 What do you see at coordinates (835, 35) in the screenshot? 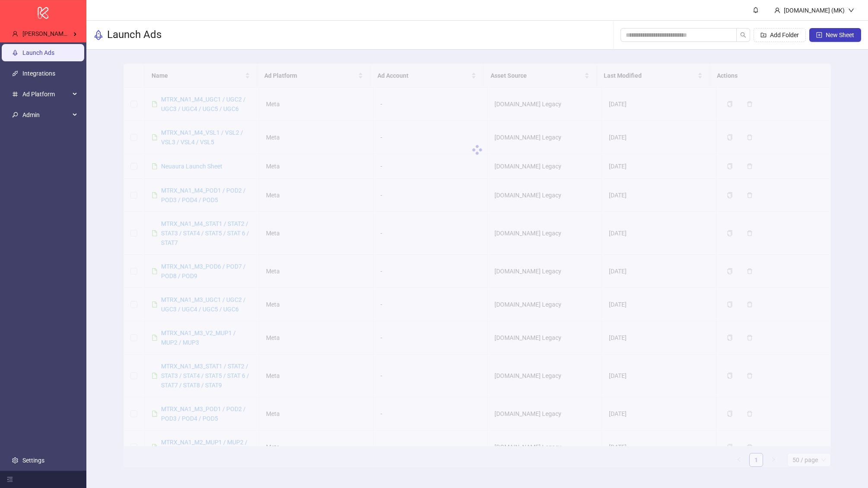
I see `button: New Sheet` at bounding box center [835, 35].